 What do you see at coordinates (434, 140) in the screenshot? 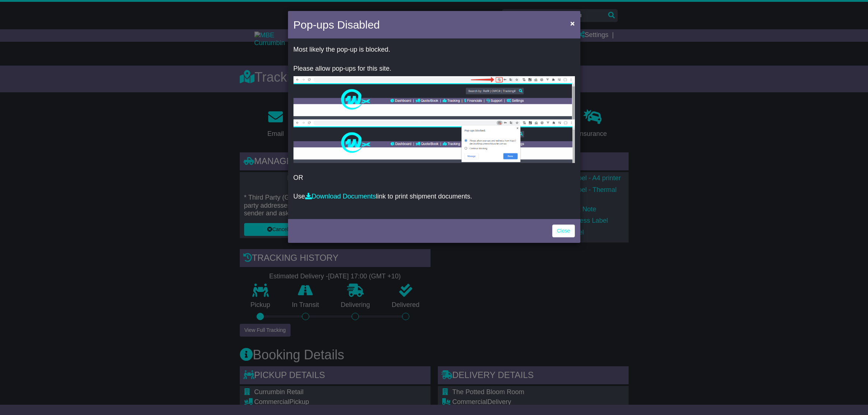
I see `img: allow-popup-2.png` at bounding box center [434, 140].